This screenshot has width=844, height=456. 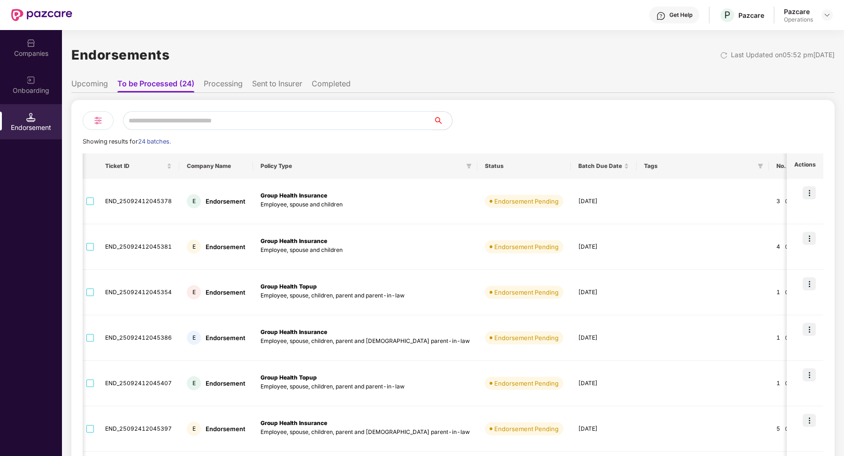 I want to click on img: New Pazcare Logo, so click(x=42, y=15).